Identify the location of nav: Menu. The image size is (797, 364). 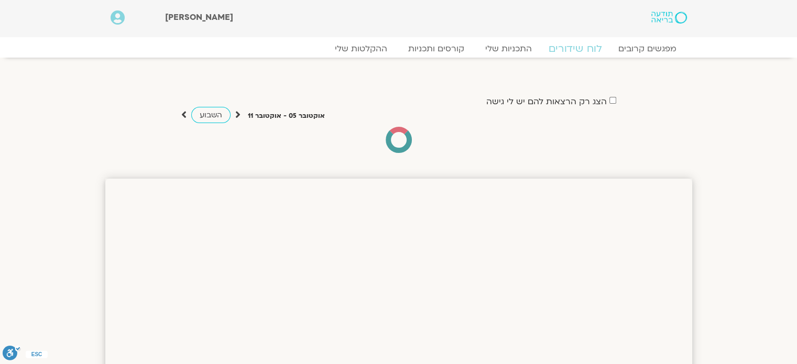
(399, 49).